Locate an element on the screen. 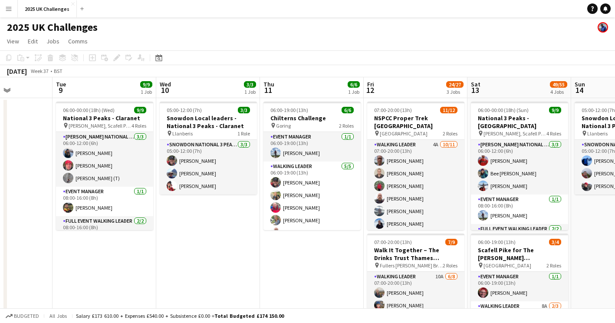 Image resolution: width=615 pixels, height=323 pixels. span: Fri is located at coordinates (371, 84).